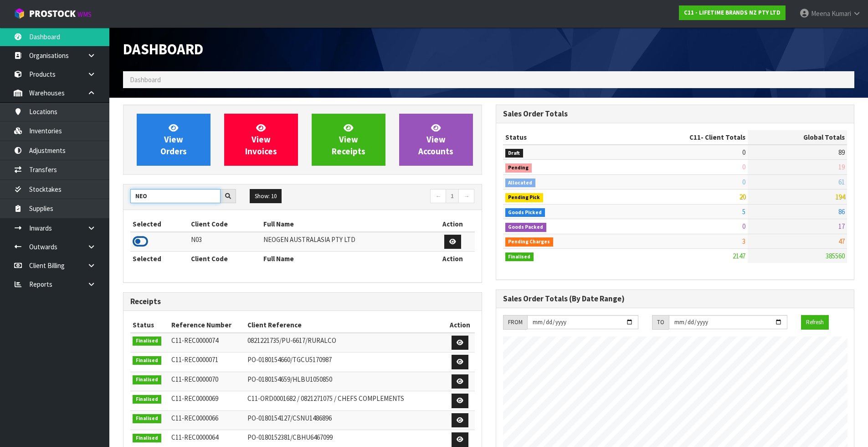 This screenshot has height=447, width=868. Describe the element at coordinates (526, 228) in the screenshot. I see `span: Goods Packed` at that location.